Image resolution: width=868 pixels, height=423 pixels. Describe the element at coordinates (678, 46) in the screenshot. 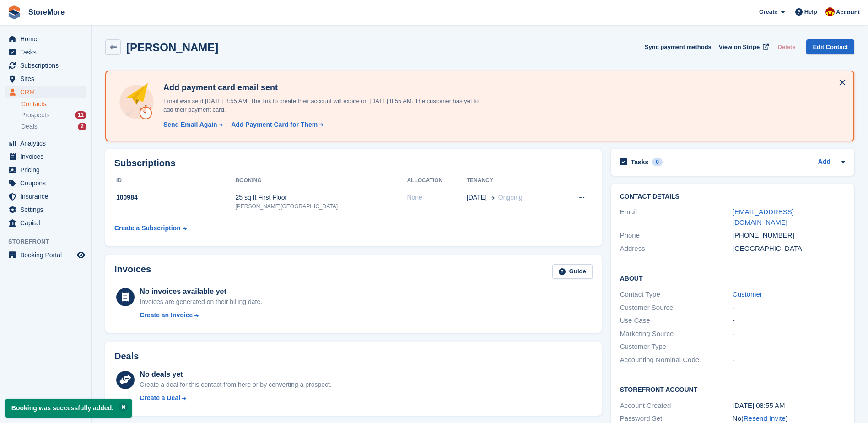

I see `button: Sync payment methods` at that location.